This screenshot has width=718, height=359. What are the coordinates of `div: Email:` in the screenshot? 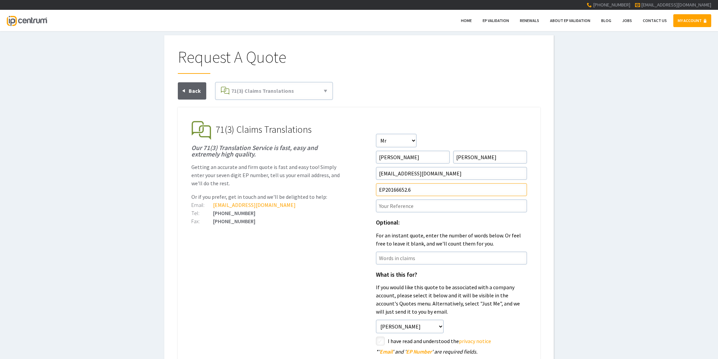 It's located at (202, 205).